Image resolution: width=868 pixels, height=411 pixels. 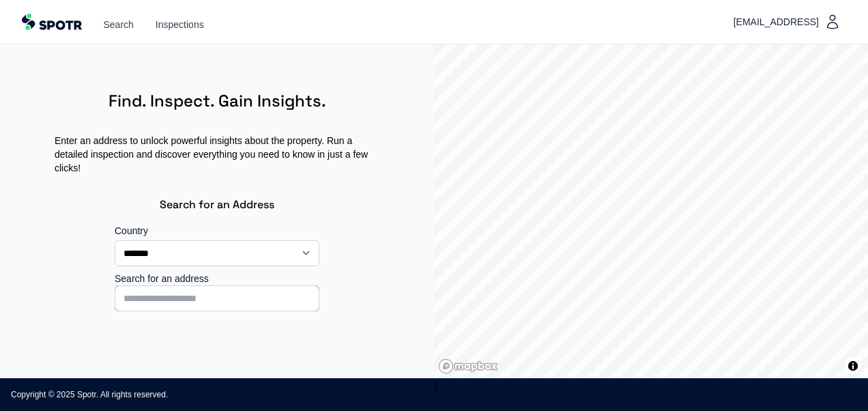 I want to click on button: Toggle attribution, so click(x=853, y=366).